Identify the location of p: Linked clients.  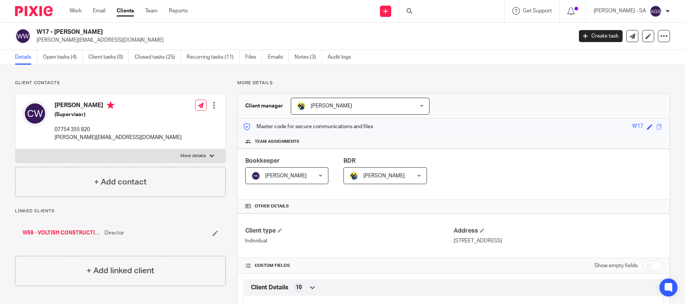
(120, 211).